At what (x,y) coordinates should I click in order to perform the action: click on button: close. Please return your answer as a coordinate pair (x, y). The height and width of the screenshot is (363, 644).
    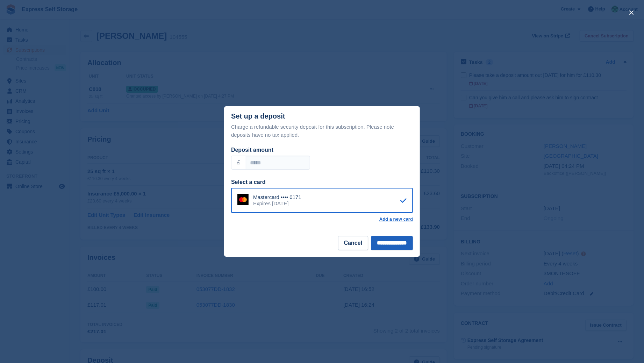
    Looking at the image, I should click on (632, 13).